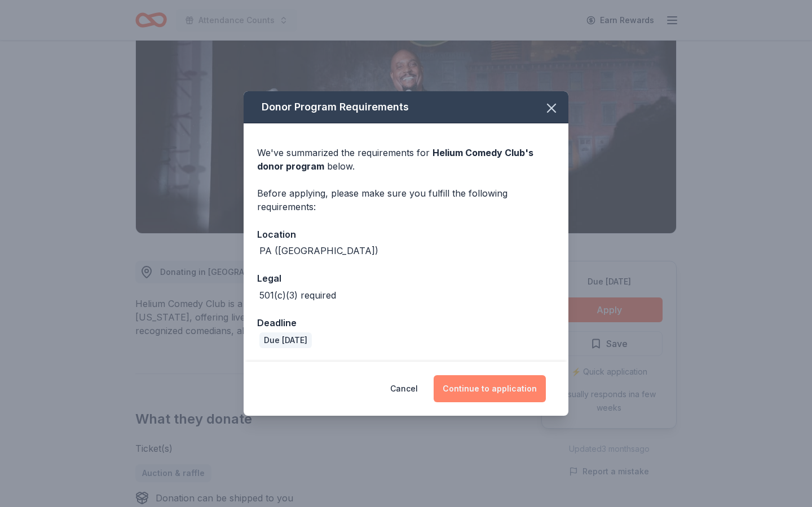 Image resolution: width=812 pixels, height=507 pixels. Describe the element at coordinates (298, 295) in the screenshot. I see `div: 501(c)(3) required` at that location.